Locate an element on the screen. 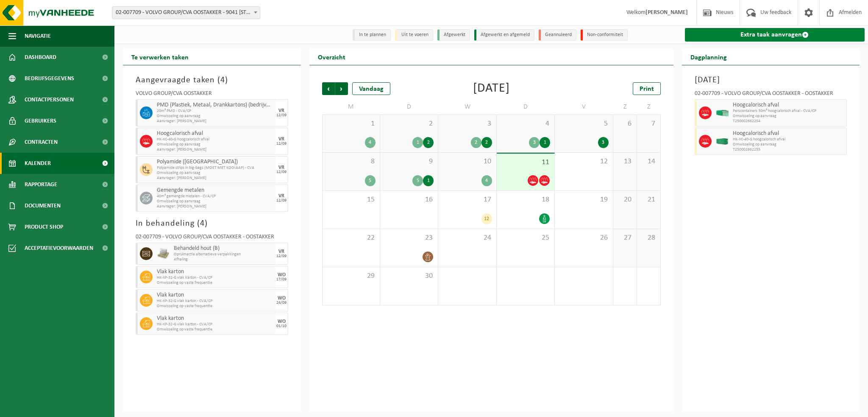 This screenshot has height=417, width=868. div: 1 is located at coordinates (417, 142).